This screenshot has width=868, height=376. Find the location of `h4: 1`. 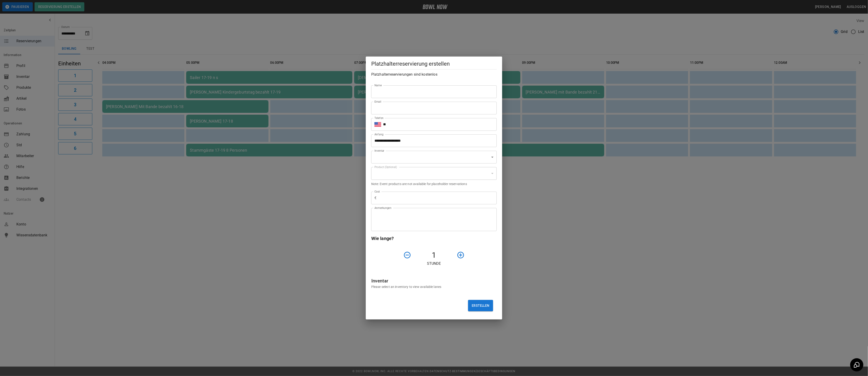

h4: 1 is located at coordinates (434, 255).